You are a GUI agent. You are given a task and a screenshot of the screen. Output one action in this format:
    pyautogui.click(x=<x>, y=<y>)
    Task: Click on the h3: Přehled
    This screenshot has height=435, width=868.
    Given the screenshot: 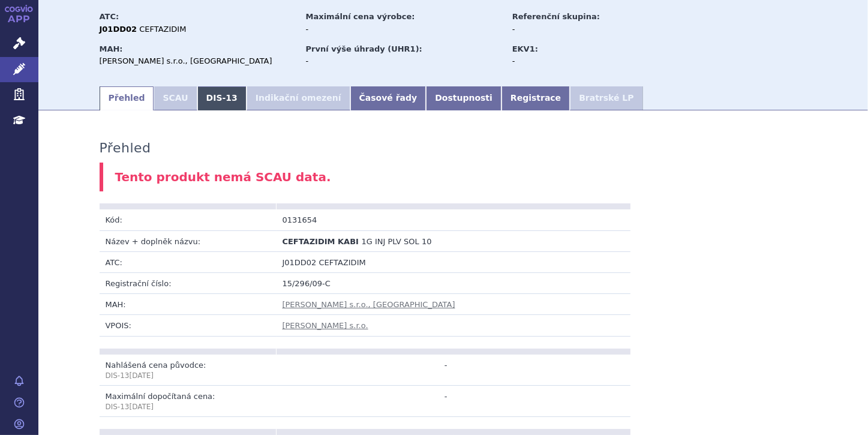 What is the action you would take?
    pyautogui.click(x=125, y=148)
    